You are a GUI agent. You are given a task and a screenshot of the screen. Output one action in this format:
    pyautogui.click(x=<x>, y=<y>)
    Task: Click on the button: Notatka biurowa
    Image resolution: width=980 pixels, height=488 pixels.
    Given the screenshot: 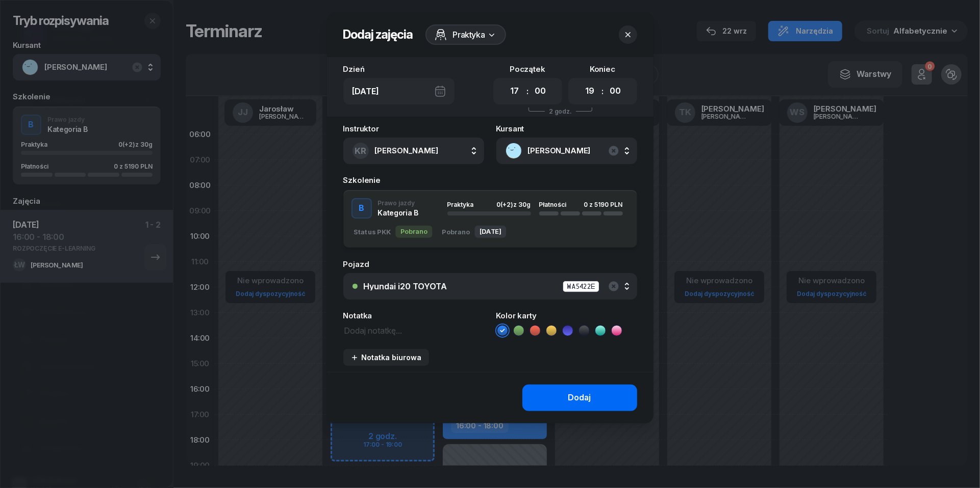 What is the action you would take?
    pyautogui.click(x=386, y=358)
    